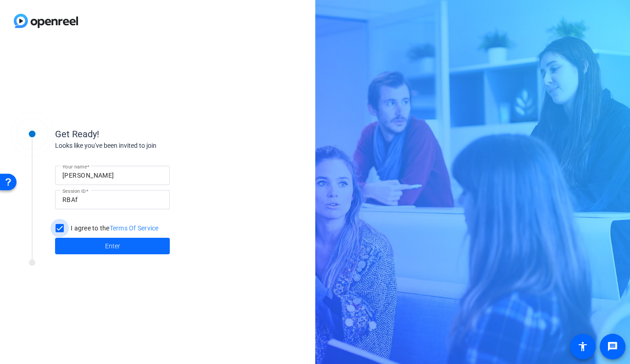 The image size is (630, 364). Describe the element at coordinates (112, 246) in the screenshot. I see `span: Enter` at that location.